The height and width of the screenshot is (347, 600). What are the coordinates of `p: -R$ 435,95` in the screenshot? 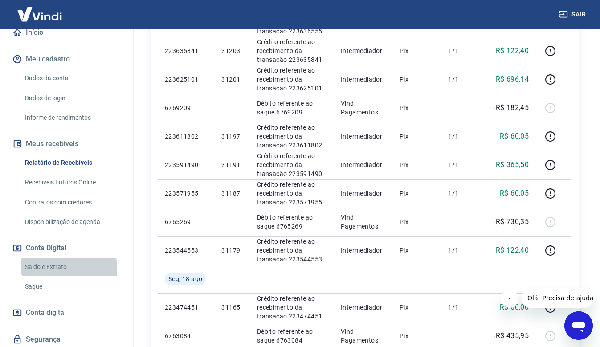 It's located at (511, 336).